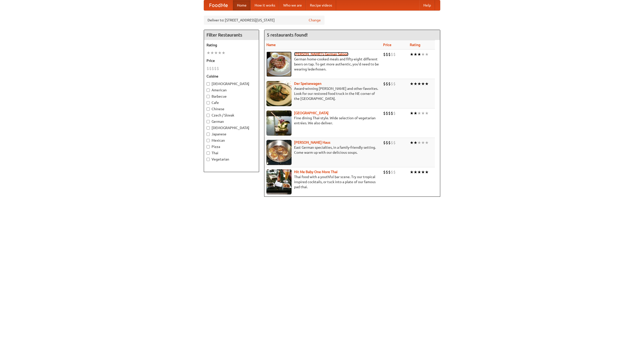 The height and width of the screenshot is (356, 644). Describe the element at coordinates (231, 61) in the screenshot. I see `h5: Price` at that location.